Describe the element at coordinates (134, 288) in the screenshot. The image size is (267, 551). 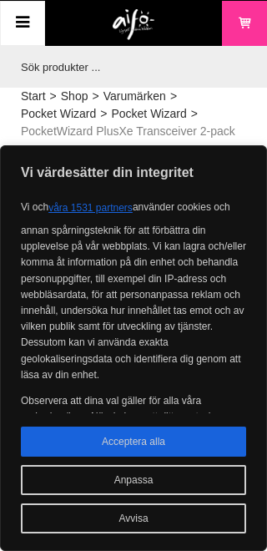
I see `p: Vi och använder cookies och annan spårningsteknik för att förbättra din upplevelse på vår webbpla...` at that location.